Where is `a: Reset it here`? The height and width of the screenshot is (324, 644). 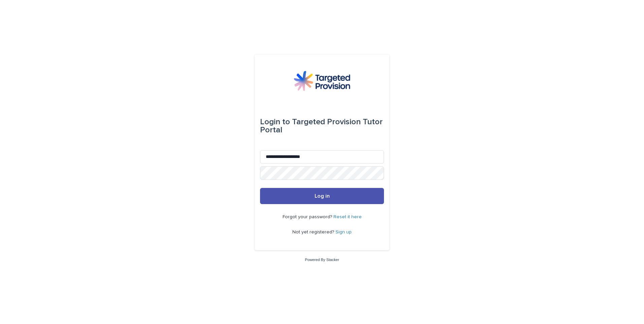 a: Reset it here is located at coordinates (347, 217).